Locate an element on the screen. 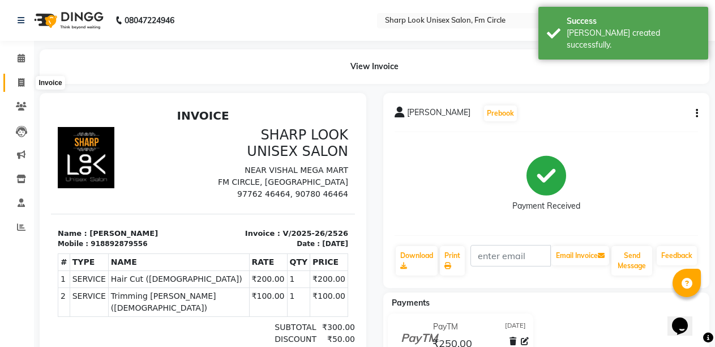 The image size is (715, 347). div: Paid is located at coordinates (238, 306).